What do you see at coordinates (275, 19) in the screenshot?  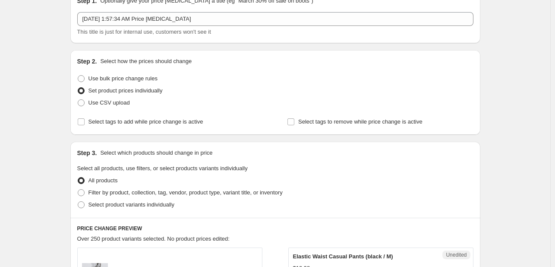 I see `input: 30% off holiday sale` at bounding box center [275, 19].